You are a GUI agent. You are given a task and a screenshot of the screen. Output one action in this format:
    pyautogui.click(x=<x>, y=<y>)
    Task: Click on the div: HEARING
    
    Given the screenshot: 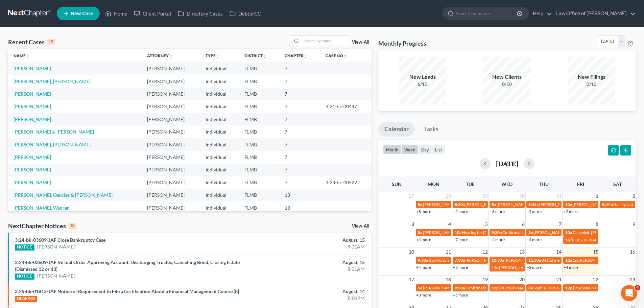 What is the action you would take?
    pyautogui.click(x=26, y=299)
    